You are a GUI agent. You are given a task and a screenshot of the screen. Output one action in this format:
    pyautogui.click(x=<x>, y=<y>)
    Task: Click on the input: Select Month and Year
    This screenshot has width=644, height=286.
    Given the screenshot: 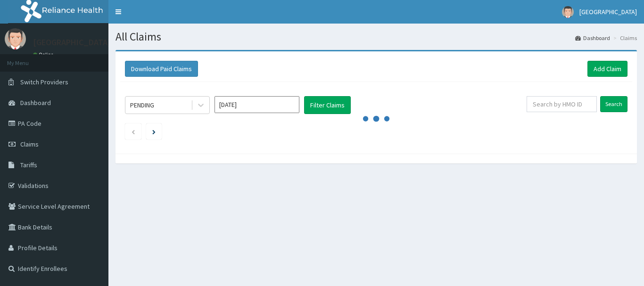 What is the action you would take?
    pyautogui.click(x=257, y=105)
    